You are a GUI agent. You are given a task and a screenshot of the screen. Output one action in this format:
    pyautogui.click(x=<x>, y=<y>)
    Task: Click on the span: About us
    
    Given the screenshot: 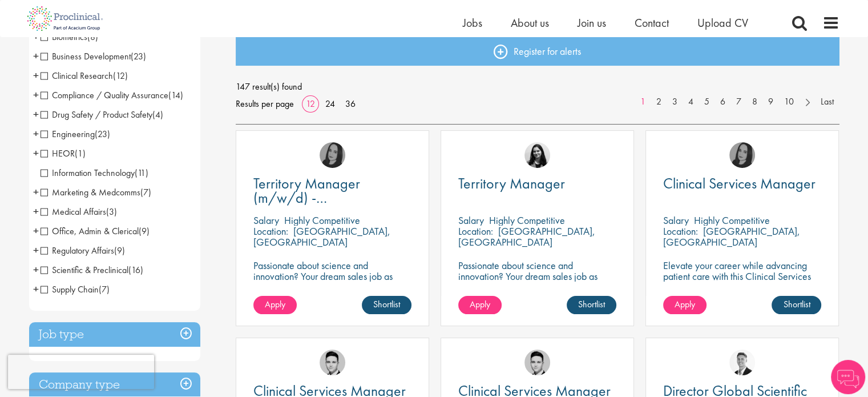 What is the action you would take?
    pyautogui.click(x=530, y=23)
    